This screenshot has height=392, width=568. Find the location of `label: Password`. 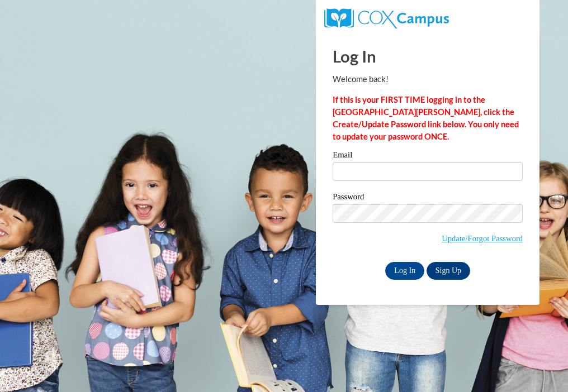

label: Password is located at coordinates (428, 198).